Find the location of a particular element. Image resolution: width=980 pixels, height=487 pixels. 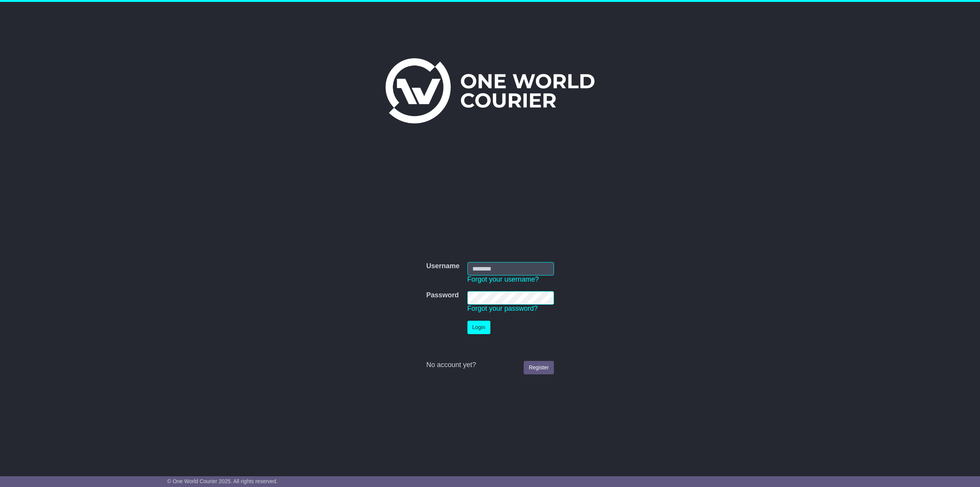

span: © One World Courier 2025. All rights reserved. is located at coordinates (223, 481).